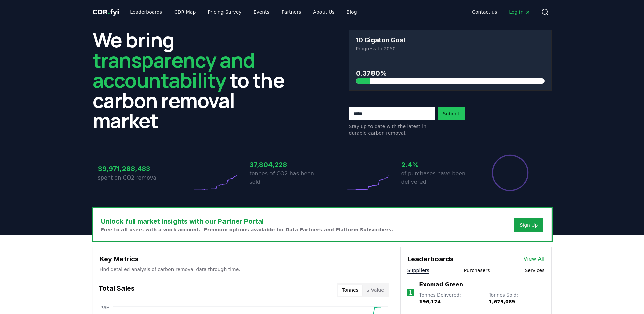  Describe the element at coordinates (105, 308) in the screenshot. I see `tspan: 38M` at that location.